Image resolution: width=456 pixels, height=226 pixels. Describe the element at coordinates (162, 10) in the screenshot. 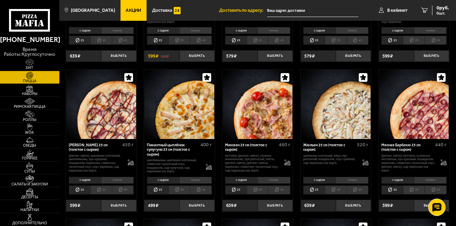

I see `span: Доставка` at that location.